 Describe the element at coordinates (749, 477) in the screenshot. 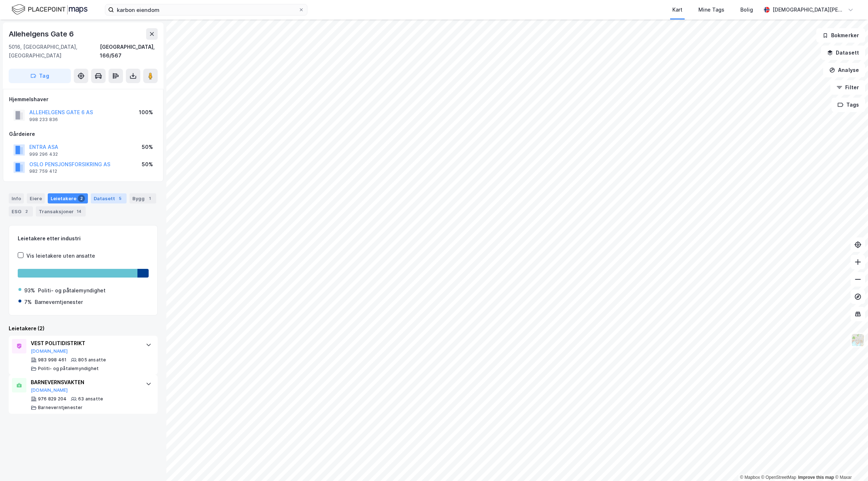

I see `a: Mapbox` at that location.